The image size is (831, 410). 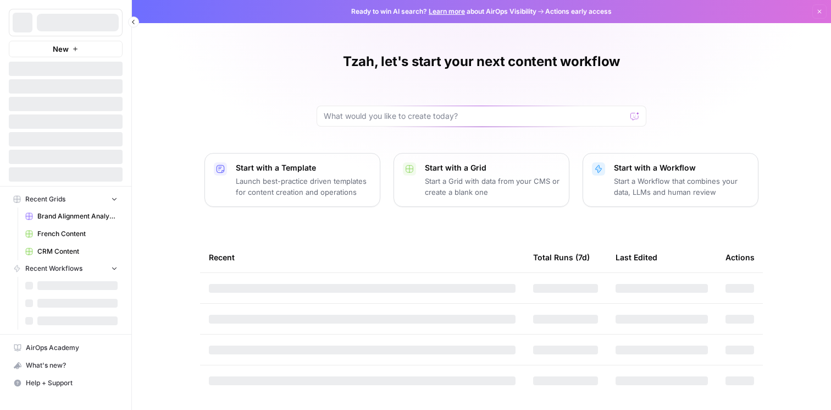 What do you see at coordinates (482, 180) in the screenshot?
I see `button: Start with a GridStart a Grid with data from your CMS or create a blank one` at bounding box center [482, 180].